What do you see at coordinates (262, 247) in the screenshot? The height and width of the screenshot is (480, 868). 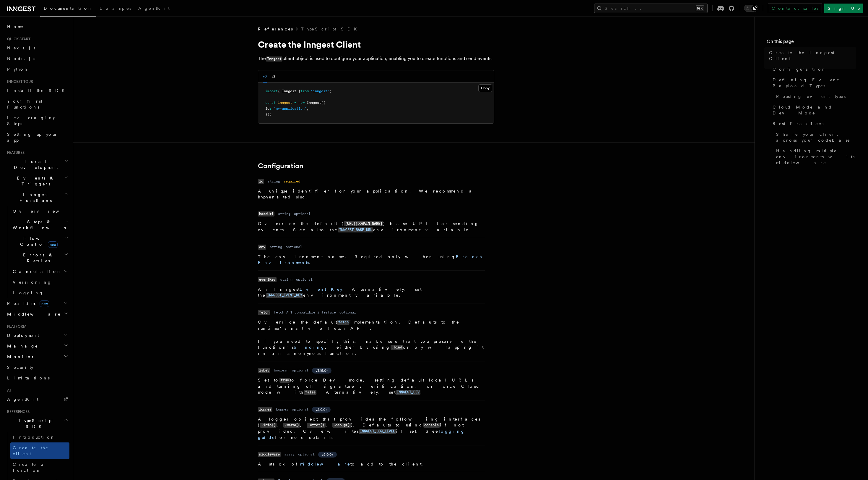 I see `code: env` at bounding box center [262, 247].